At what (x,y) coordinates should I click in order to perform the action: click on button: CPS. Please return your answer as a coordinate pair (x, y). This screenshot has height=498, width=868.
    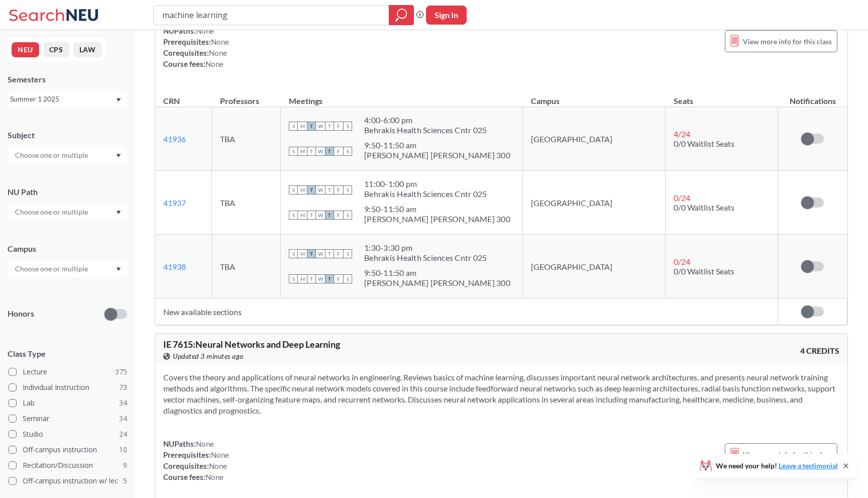
    Looking at the image, I should click on (56, 50).